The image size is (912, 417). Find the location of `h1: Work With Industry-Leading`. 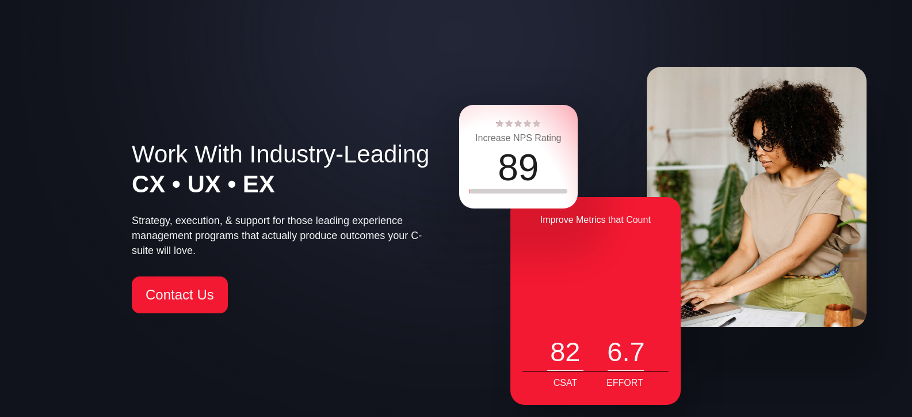

h1: Work With Industry-Leading is located at coordinates (280, 169).